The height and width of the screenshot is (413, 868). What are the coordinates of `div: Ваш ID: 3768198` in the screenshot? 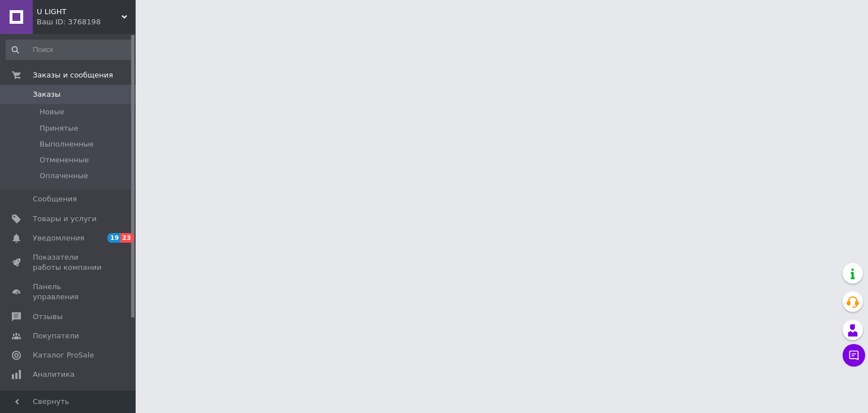 It's located at (86, 22).